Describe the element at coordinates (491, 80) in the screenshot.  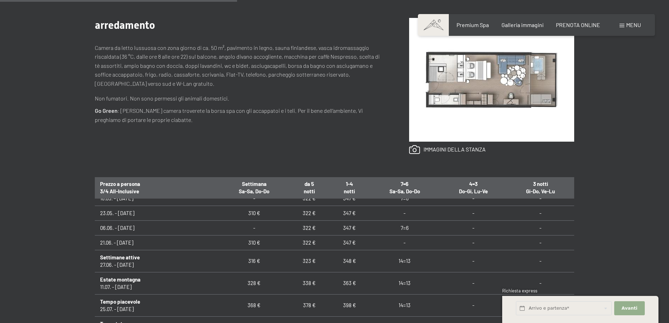
I see `a: Suite Aurina con sauna finlandese` at that location.